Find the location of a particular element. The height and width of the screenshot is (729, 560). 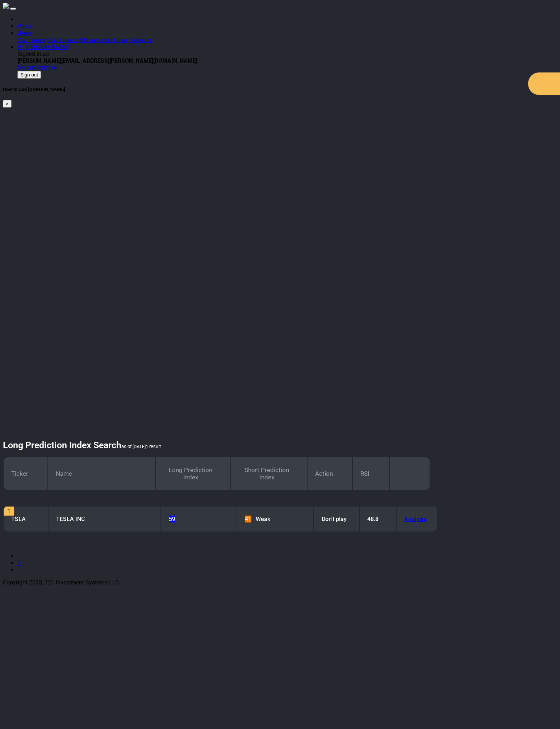

th: Ticker&nbsp;&nbsp; : activate to sort column ascending is located at coordinates (25, 474).